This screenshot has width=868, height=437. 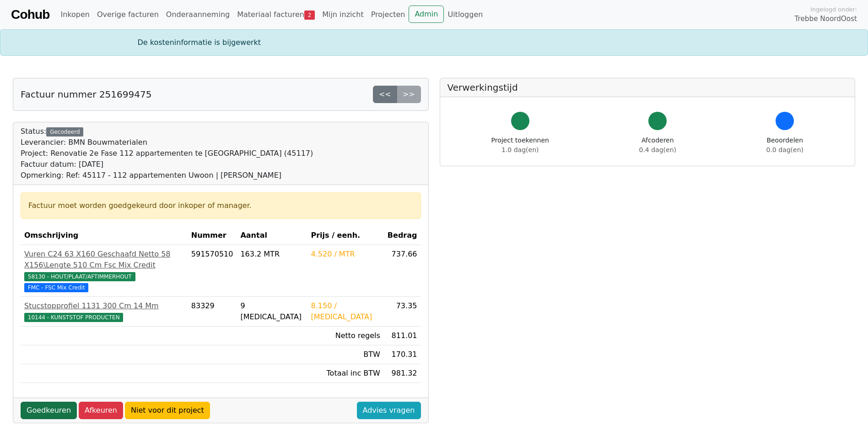 I want to click on div: Afcoderen, so click(x=658, y=145).